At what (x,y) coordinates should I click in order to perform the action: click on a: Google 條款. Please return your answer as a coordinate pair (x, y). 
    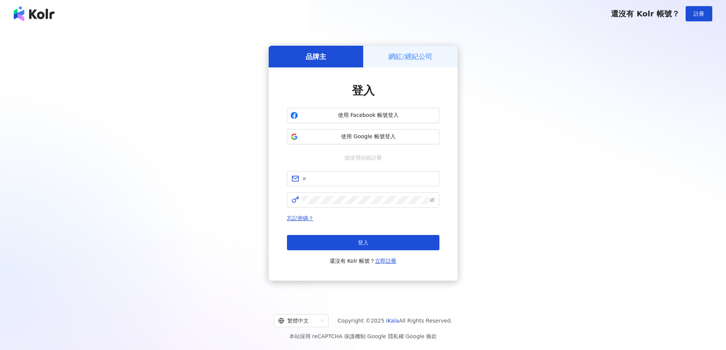
    Looking at the image, I should click on (421, 337).